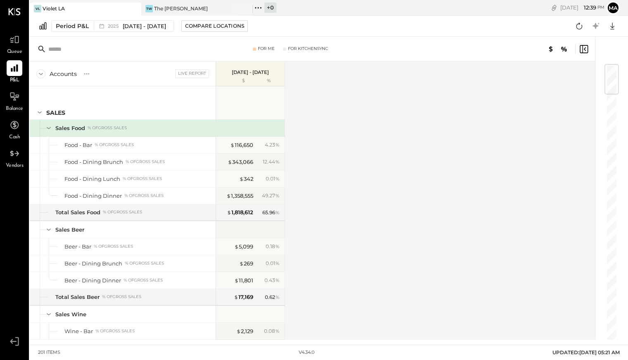 The height and width of the screenshot is (360, 628). I want to click on div: 0.18, so click(273, 247).